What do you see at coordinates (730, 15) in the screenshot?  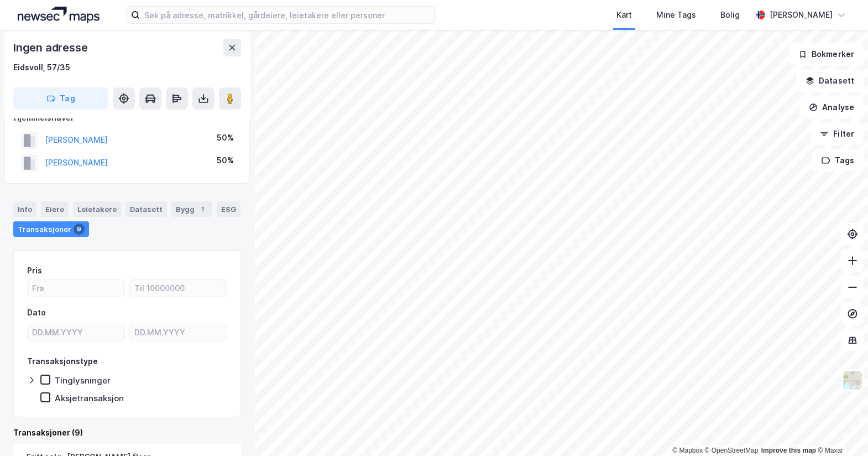 I see `div: Bolig` at bounding box center [730, 15].